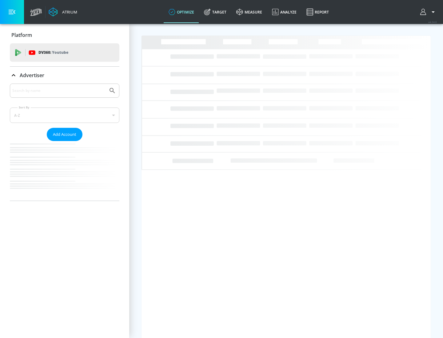  Describe the element at coordinates (215, 12) in the screenshot. I see `a: Target` at that location.